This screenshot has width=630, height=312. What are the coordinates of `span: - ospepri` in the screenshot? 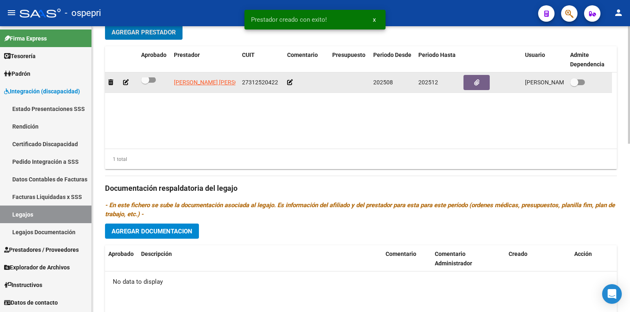 It's located at (83, 13).